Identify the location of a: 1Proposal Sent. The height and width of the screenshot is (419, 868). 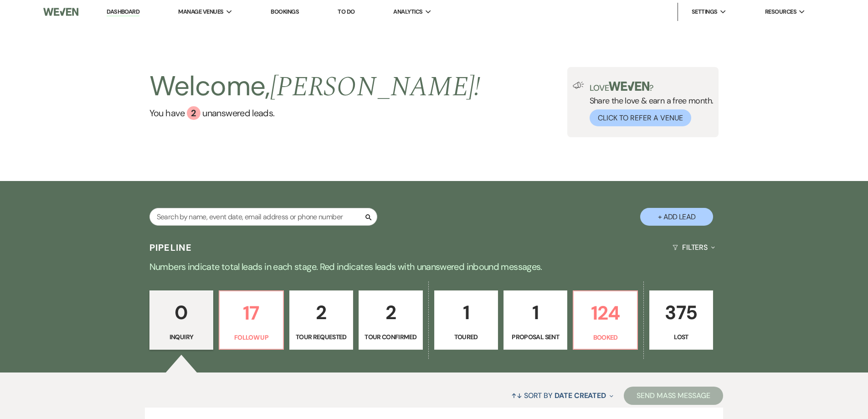
(535, 320).